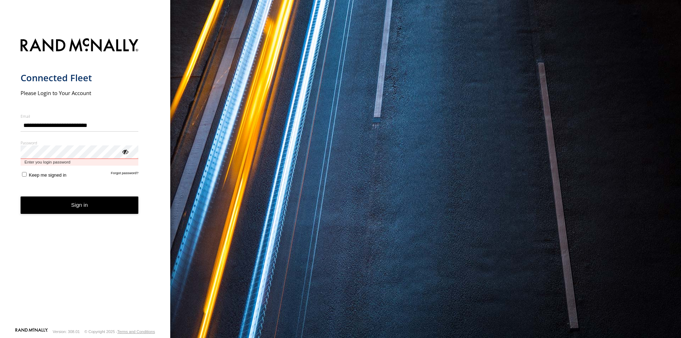 The image size is (681, 338). I want to click on a: Forgot password?, so click(125, 174).